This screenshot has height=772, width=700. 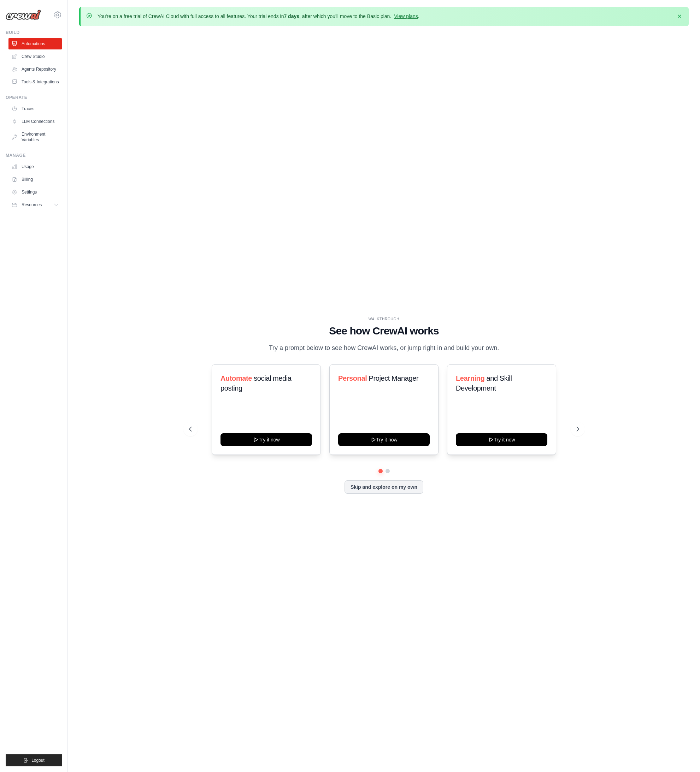 What do you see at coordinates (35, 82) in the screenshot?
I see `a: Tools & Integrations` at bounding box center [35, 82].